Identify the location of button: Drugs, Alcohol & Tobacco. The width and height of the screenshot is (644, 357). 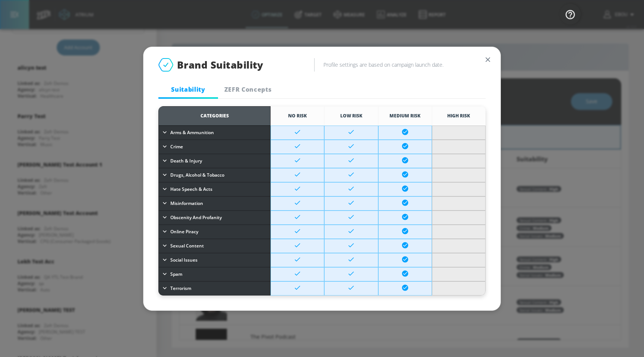
(214, 175).